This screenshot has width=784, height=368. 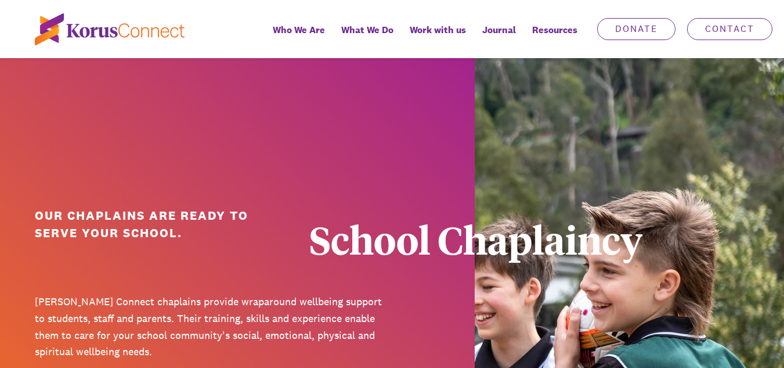 What do you see at coordinates (163, 224) in the screenshot?
I see `h1: Our chaplains are ready to serve your school.` at bounding box center [163, 224].